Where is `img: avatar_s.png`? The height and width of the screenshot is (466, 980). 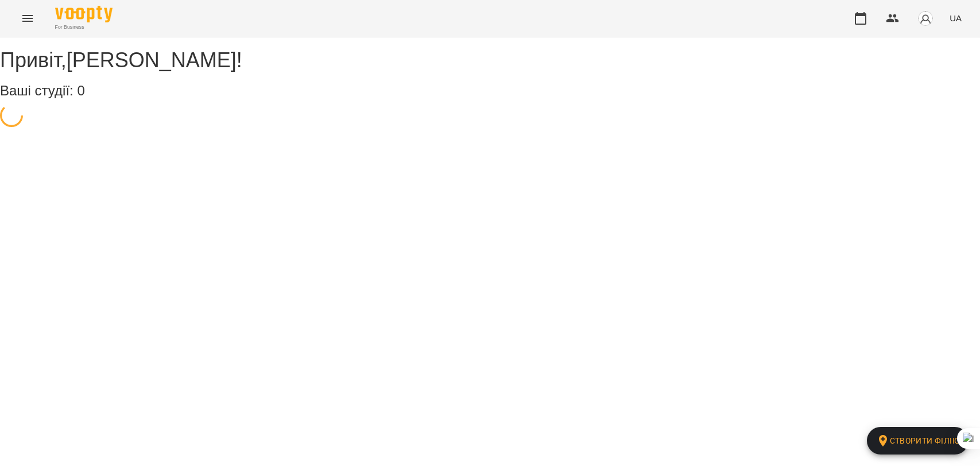 img: avatar_s.png is located at coordinates (925, 18).